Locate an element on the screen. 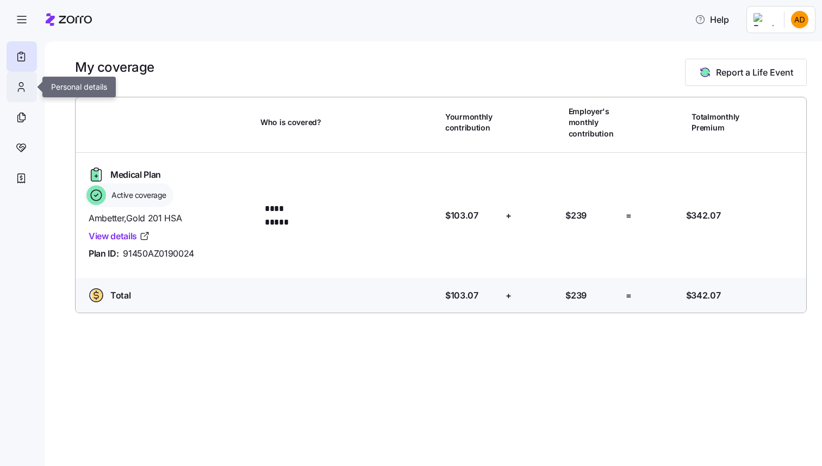 This screenshot has height=466, width=822. span: Who is covered? is located at coordinates (291, 122).